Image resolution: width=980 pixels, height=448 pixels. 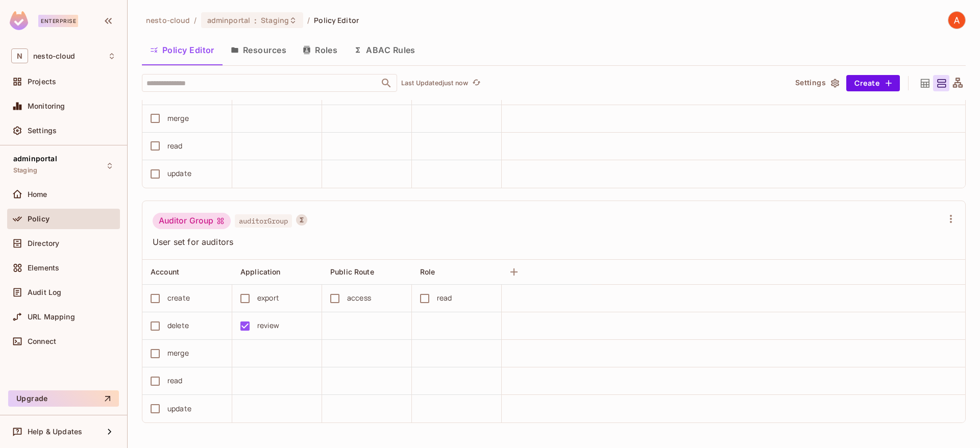 I want to click on span: Click to refresh data, so click(x=475, y=83).